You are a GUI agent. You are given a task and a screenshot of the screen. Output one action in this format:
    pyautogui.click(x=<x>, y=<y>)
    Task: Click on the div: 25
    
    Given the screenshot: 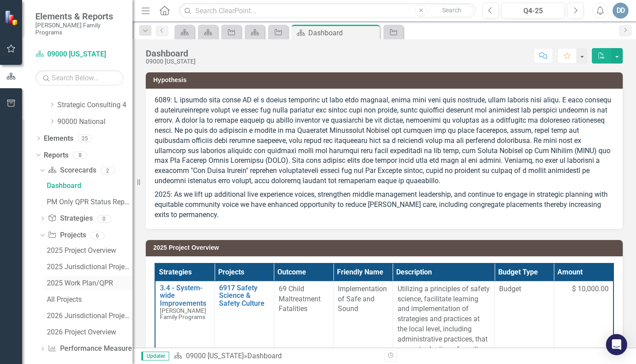 What is the action you would take?
    pyautogui.click(x=85, y=138)
    